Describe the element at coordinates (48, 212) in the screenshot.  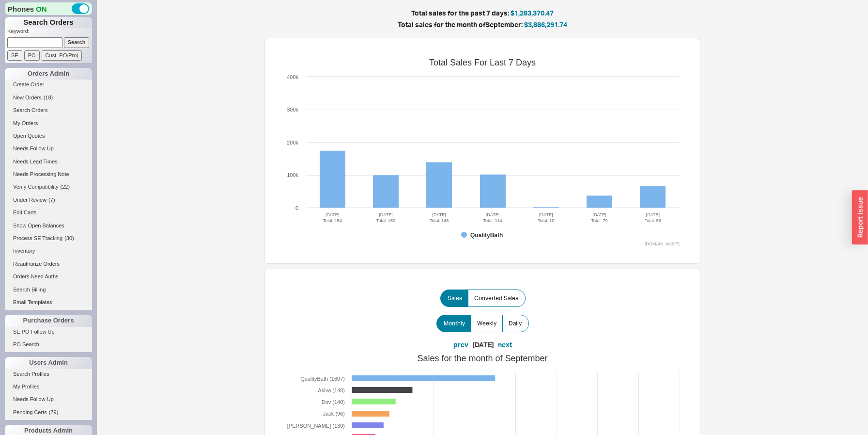
I see `a: Edit Carts` at that location.